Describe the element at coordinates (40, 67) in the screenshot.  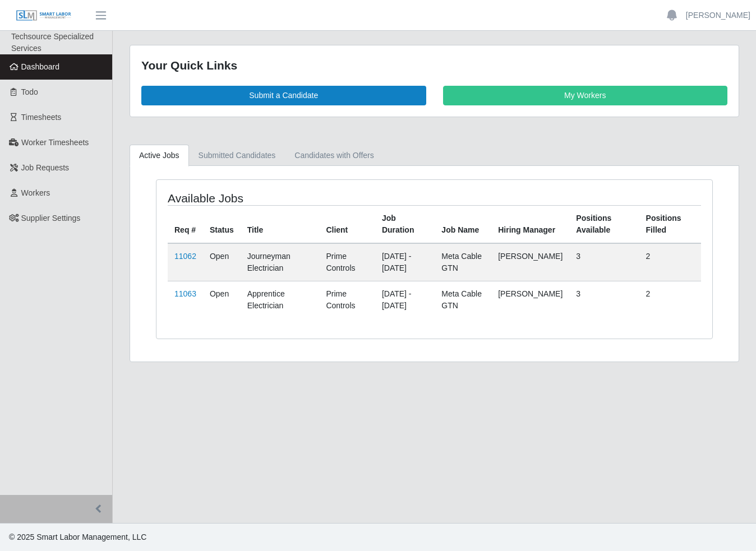
I see `span: Dashboard` at that location.